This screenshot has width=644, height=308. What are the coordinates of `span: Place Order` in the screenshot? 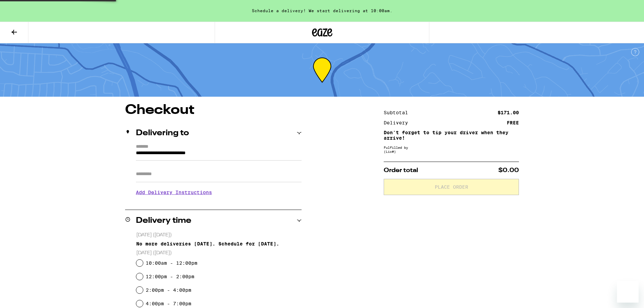 It's located at (451, 187).